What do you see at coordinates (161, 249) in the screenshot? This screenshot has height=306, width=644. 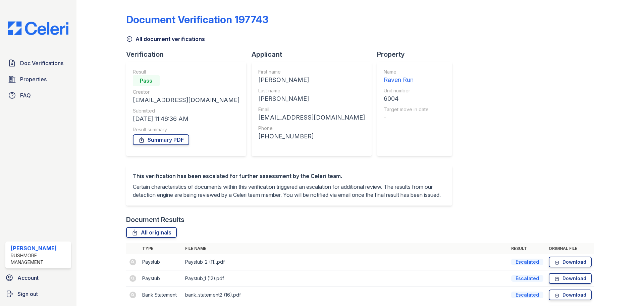 I see `th: Type` at bounding box center [161, 249].